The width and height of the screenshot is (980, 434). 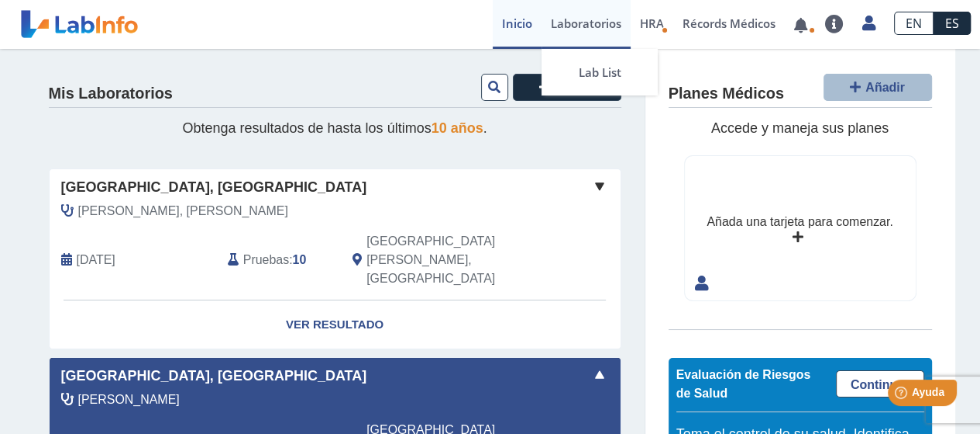 I want to click on h4: Planes Médicos, so click(x=726, y=94).